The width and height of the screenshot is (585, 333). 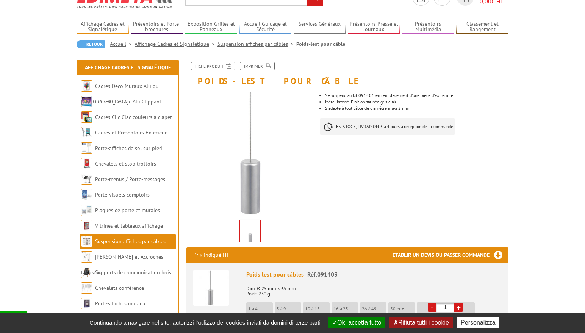 I want to click on a: Chevalets et stop trottoirs, so click(x=125, y=164).